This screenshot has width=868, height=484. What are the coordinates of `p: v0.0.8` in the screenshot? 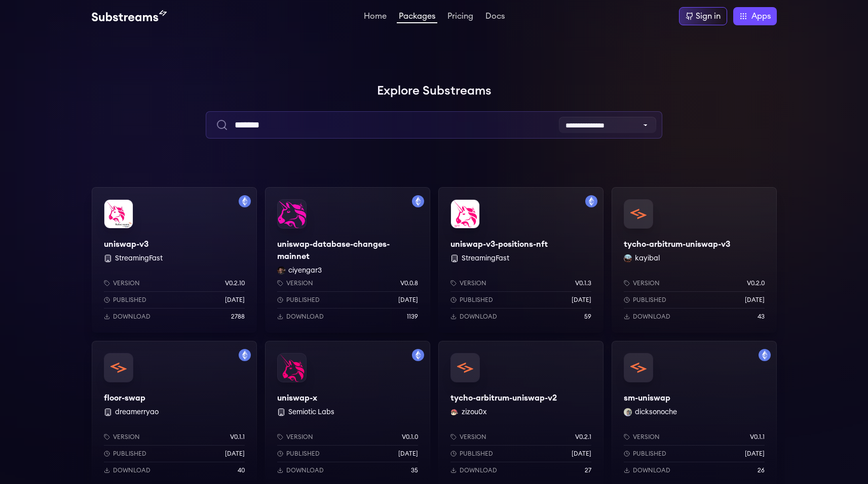 It's located at (409, 283).